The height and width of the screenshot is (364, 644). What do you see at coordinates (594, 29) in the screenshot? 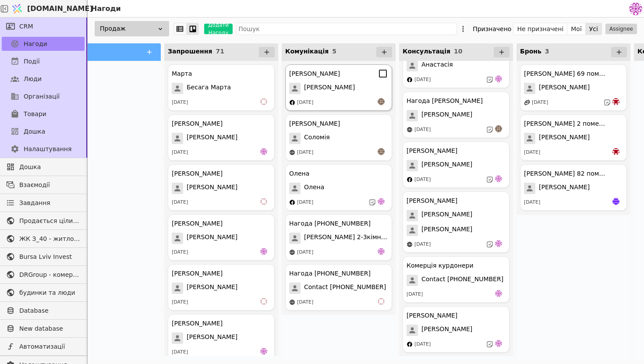
I see `button: Усі` at bounding box center [594, 29].